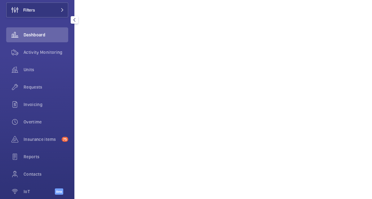 The height and width of the screenshot is (199, 372). What do you see at coordinates (65, 139) in the screenshot?
I see `span: 75` at bounding box center [65, 139].